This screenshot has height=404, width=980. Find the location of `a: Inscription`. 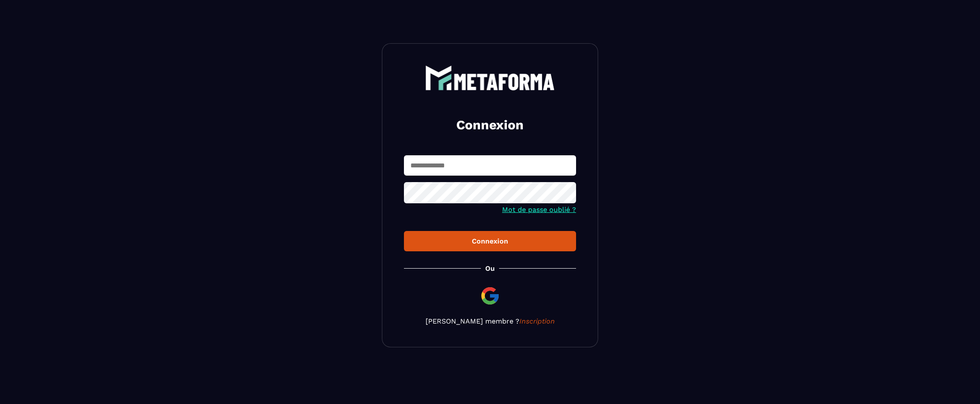

a: Inscription is located at coordinates (537, 321).